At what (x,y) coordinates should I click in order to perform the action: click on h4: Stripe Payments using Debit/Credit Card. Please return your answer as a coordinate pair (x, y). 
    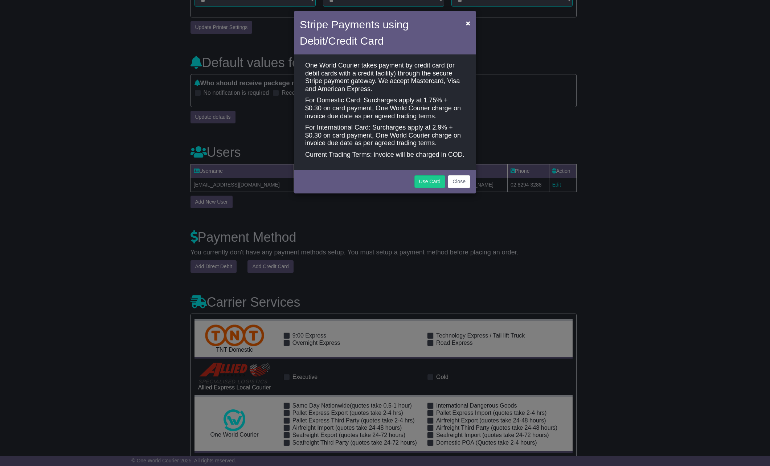
    Looking at the image, I should click on (381, 33).